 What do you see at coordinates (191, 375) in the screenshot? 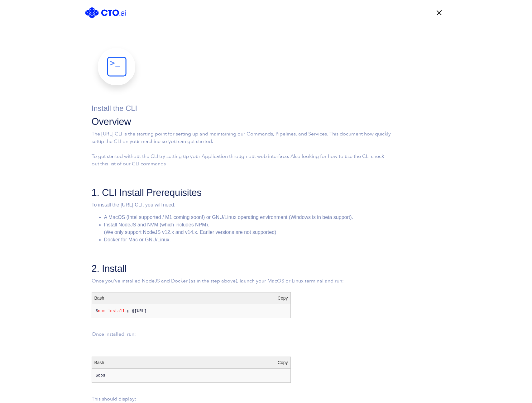
I see `pre: $ ops` at bounding box center [191, 375].